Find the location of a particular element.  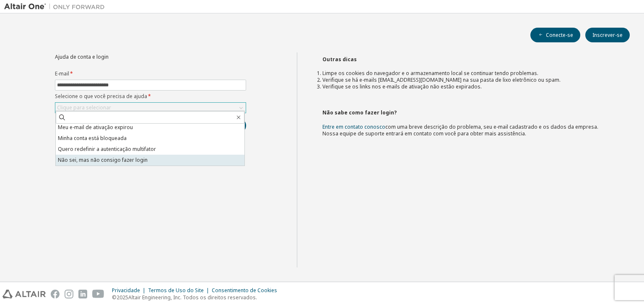

font: E-mail is located at coordinates (62, 73).